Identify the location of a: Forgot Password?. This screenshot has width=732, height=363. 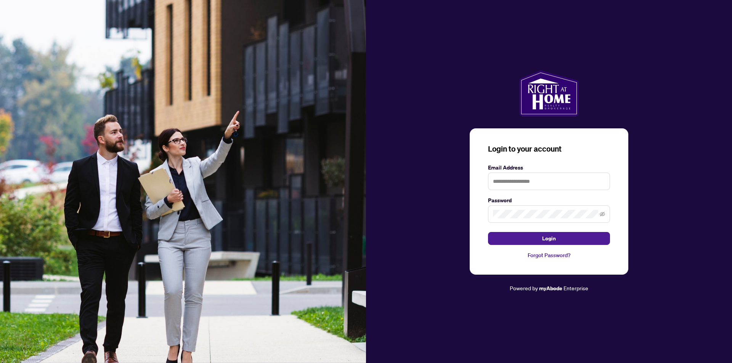
(549, 255).